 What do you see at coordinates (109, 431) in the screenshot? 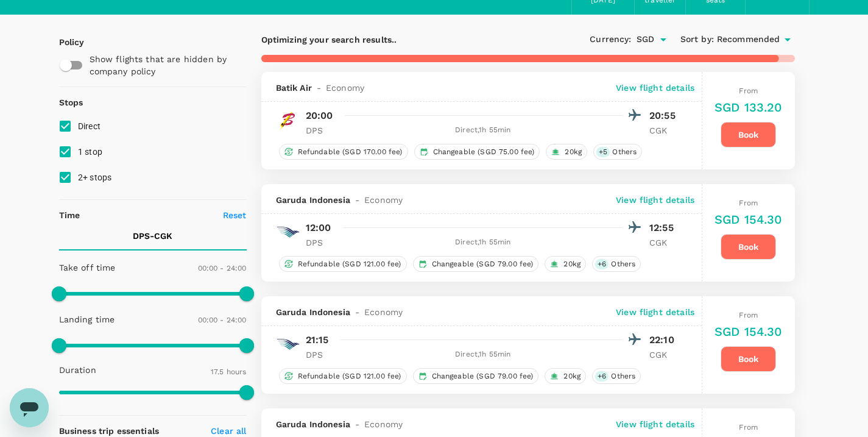
I see `strong: Business trip essentials` at bounding box center [109, 431].